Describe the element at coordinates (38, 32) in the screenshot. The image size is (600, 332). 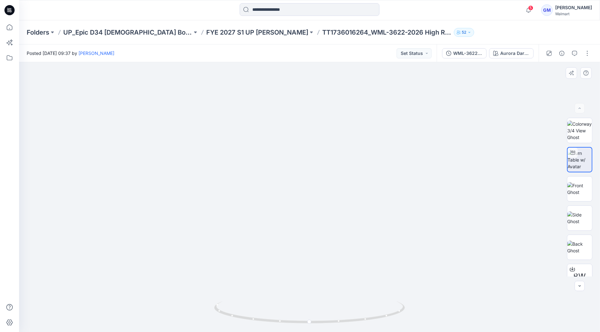
I see `a: Folders` at that location.